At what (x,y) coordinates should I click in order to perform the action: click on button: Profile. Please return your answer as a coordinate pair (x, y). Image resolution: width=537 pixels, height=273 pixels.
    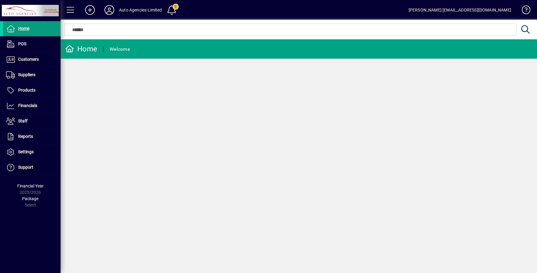
    Looking at the image, I should click on (109, 10).